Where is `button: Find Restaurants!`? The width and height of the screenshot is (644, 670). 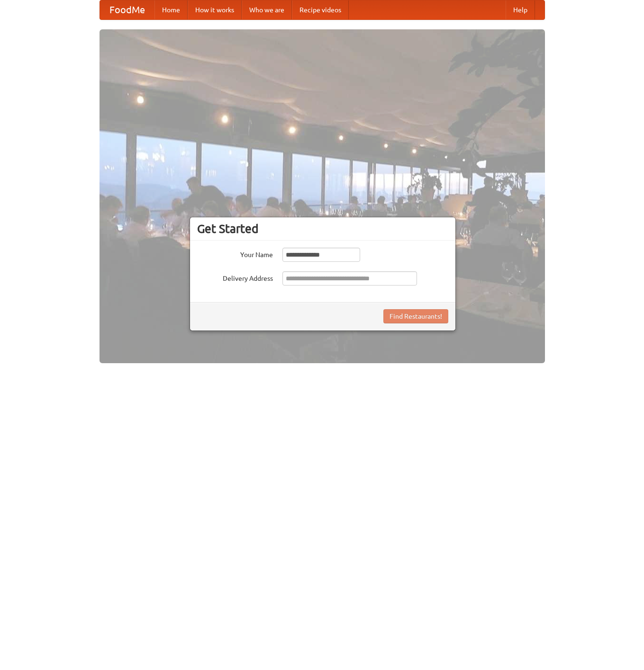 button: Find Restaurants! is located at coordinates (415, 316).